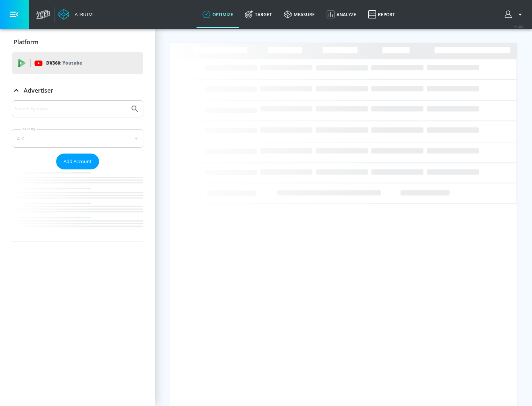  I want to click on div: Platform, so click(78, 42).